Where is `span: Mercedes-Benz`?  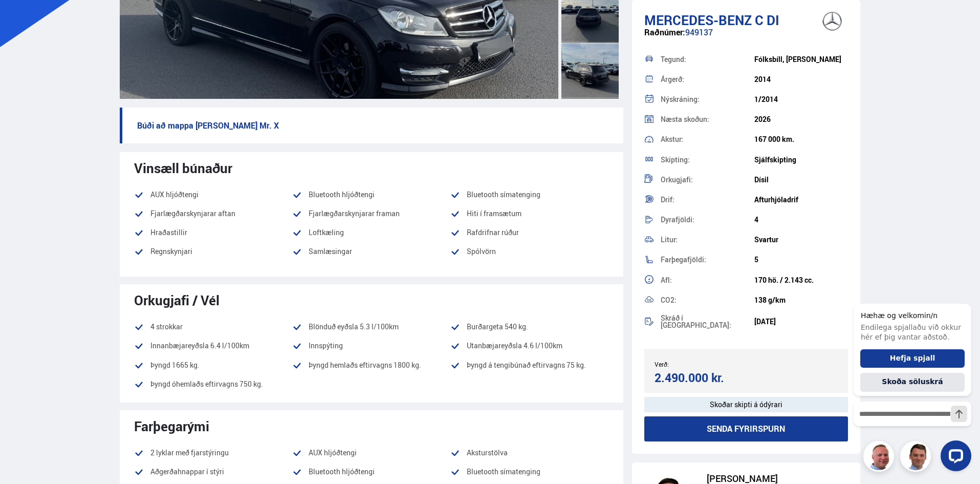
span: Mercedes-Benz is located at coordinates (698, 20).